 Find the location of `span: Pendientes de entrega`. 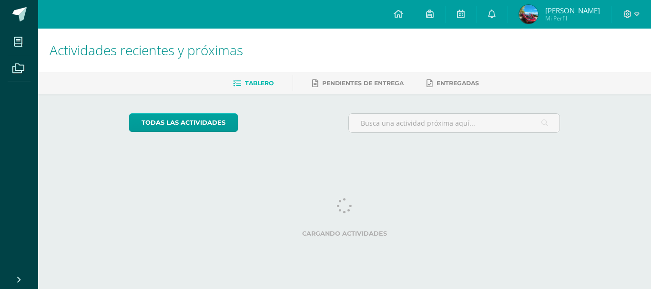

span: Pendientes de entrega is located at coordinates (363, 83).